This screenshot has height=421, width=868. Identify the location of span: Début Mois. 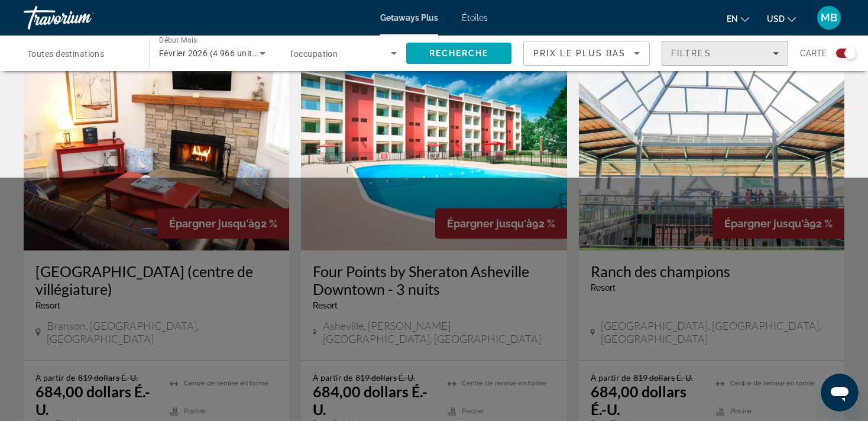
(178, 41).